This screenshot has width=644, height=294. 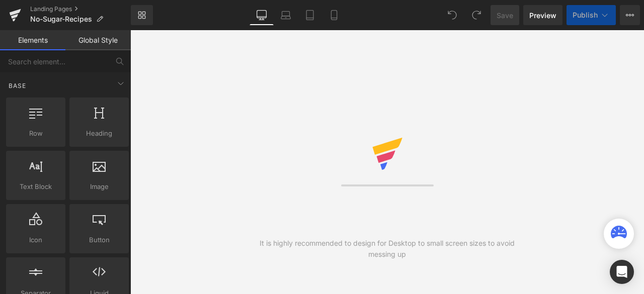 I want to click on span: Preview, so click(x=543, y=15).